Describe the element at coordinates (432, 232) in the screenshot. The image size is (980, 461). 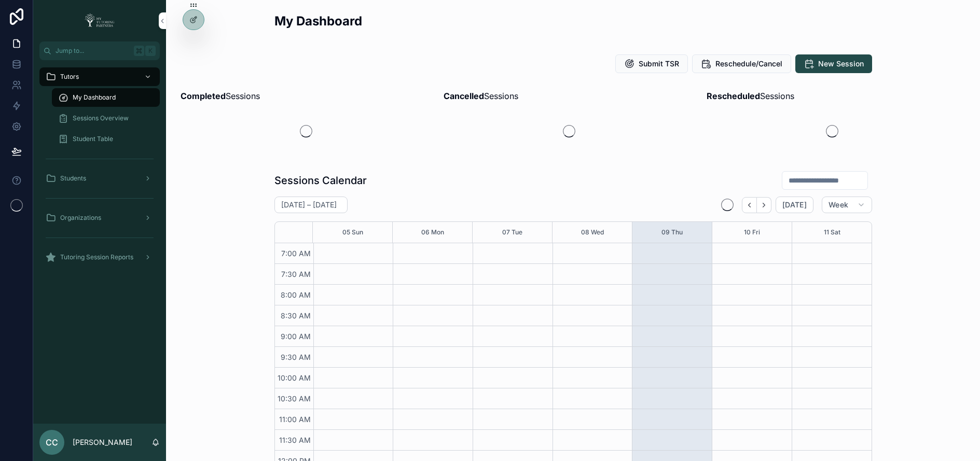
I see `div: 06 Mon` at that location.